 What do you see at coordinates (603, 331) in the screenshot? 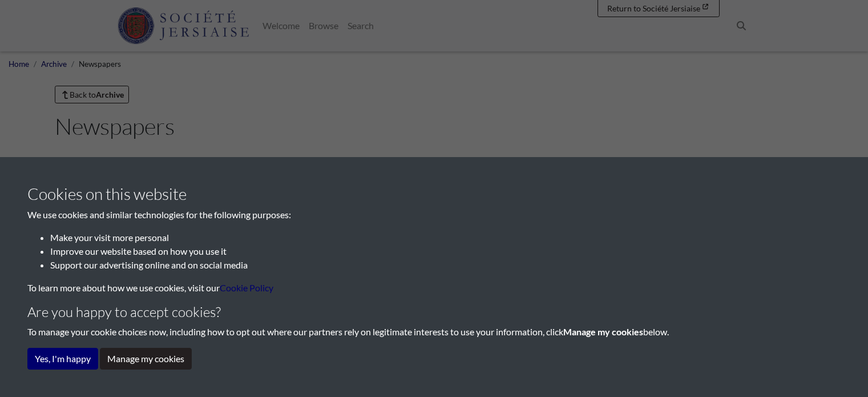
I see `strong: Manage my cookies` at bounding box center [603, 331].